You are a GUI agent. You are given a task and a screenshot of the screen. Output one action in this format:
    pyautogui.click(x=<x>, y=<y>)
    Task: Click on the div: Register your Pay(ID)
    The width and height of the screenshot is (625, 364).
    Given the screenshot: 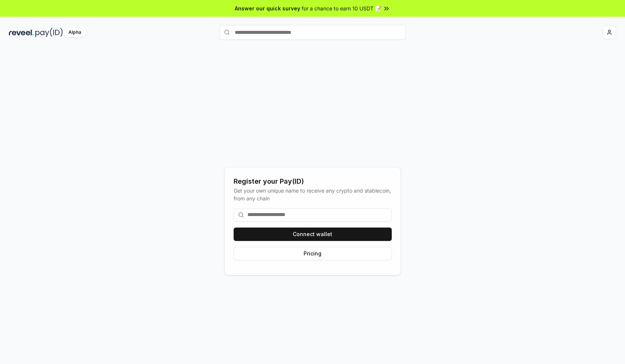 What is the action you would take?
    pyautogui.click(x=312, y=181)
    